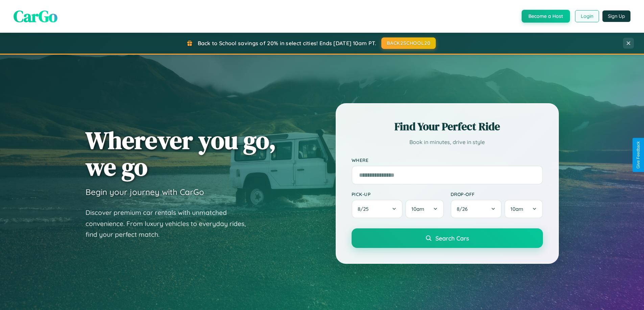  What do you see at coordinates (36, 16) in the screenshot?
I see `span: CarGo` at bounding box center [36, 16].